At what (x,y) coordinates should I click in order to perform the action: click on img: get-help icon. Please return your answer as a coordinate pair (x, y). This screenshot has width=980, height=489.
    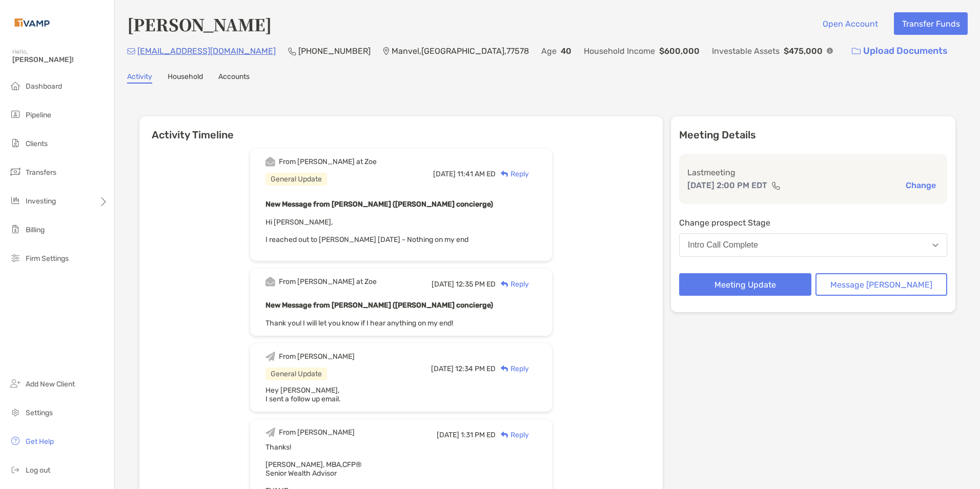
    Looking at the image, I should click on (15, 441).